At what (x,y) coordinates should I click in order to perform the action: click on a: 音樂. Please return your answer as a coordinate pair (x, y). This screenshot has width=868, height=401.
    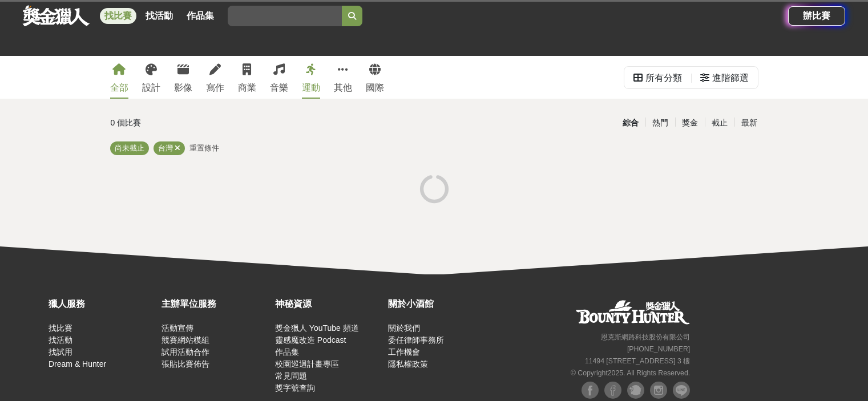
    Looking at the image, I should click on (279, 77).